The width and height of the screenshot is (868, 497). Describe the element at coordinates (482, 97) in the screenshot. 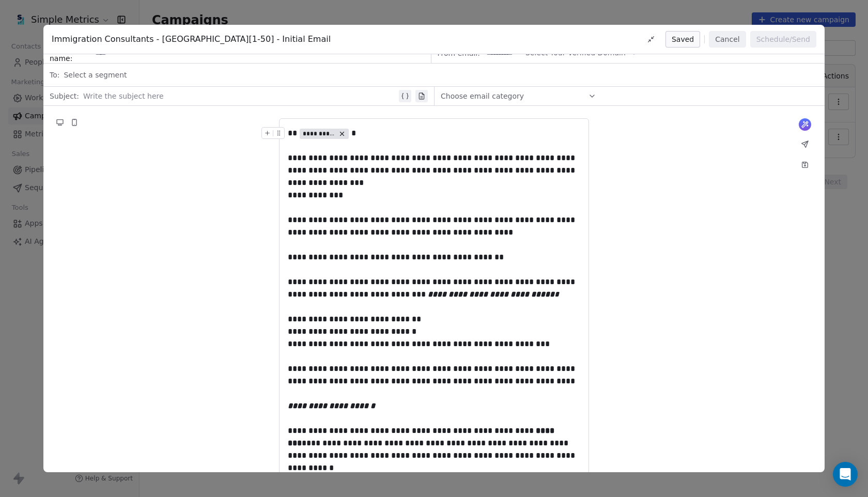

I see `span: Choose email category` at that location.